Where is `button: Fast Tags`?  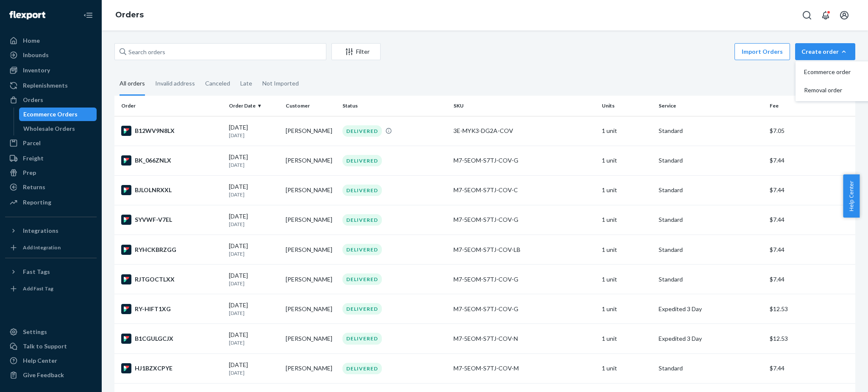
button: Fast Tags is located at coordinates (51, 272).